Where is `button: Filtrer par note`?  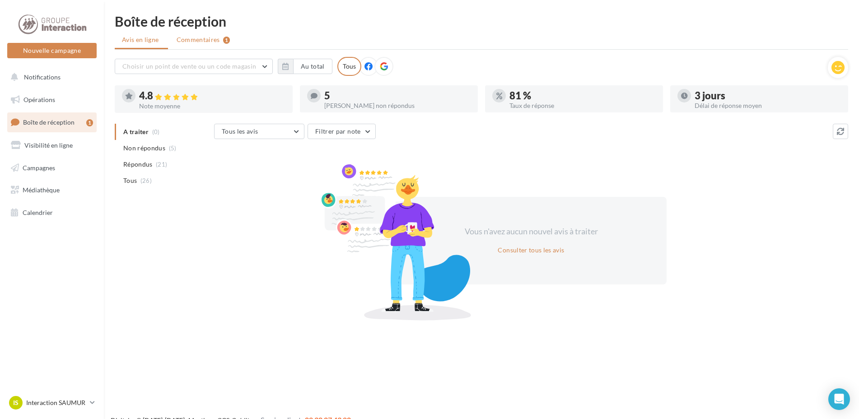 button: Filtrer par note is located at coordinates (341, 131).